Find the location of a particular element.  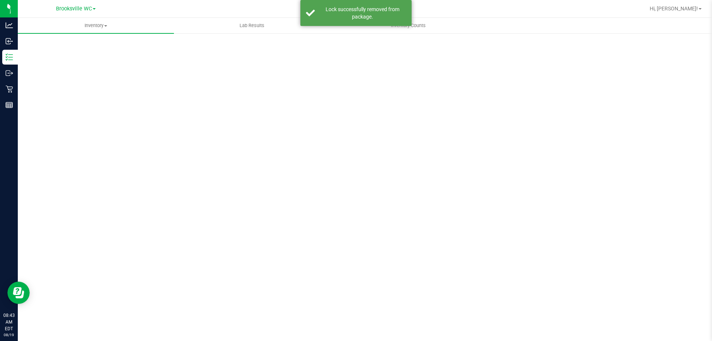

inline-svg: Outbound is located at coordinates (9, 73).